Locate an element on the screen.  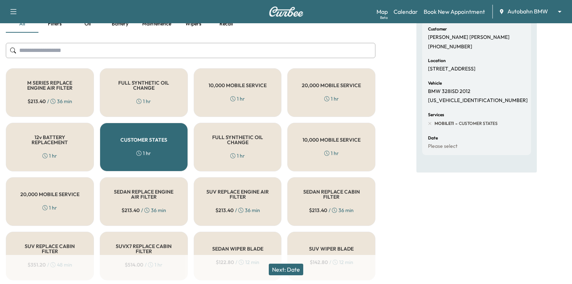
a: Calendar is located at coordinates (406, 12).